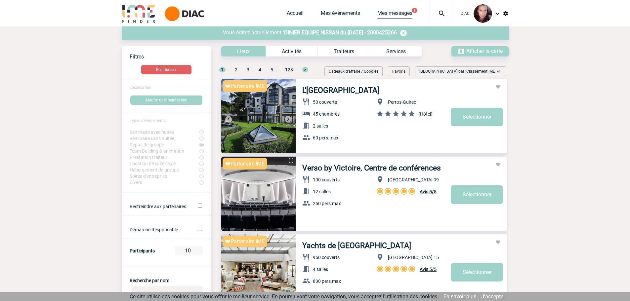 The width and height of the screenshot is (630, 301). Describe the element at coordinates (141, 88) in the screenshot. I see `span: Localisation` at that location.